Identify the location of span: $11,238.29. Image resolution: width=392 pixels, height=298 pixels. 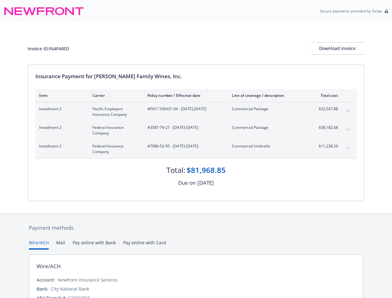
(326, 146).